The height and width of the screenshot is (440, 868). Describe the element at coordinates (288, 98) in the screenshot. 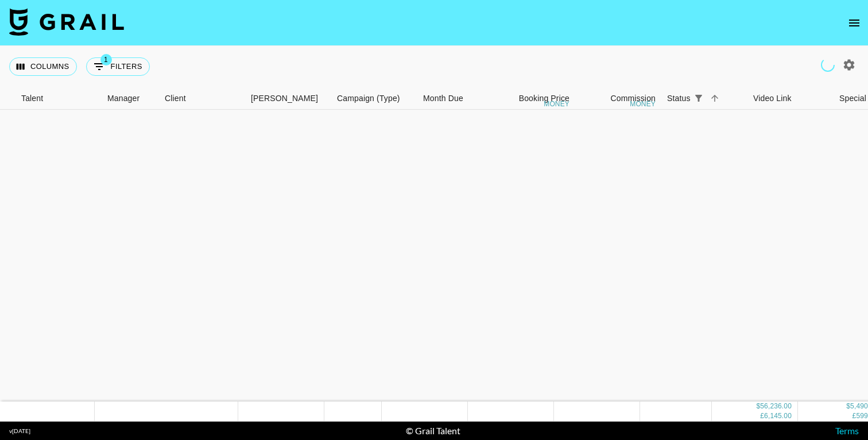

I see `div: Booker` at that location.